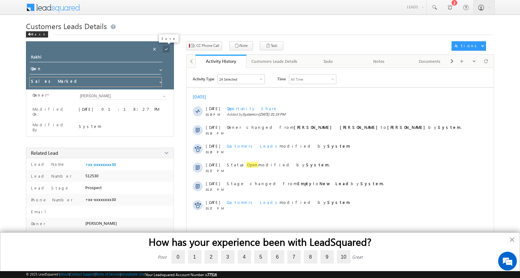  Describe the element at coordinates (52, 112) in the screenshot. I see `label: Modified On` at that location.